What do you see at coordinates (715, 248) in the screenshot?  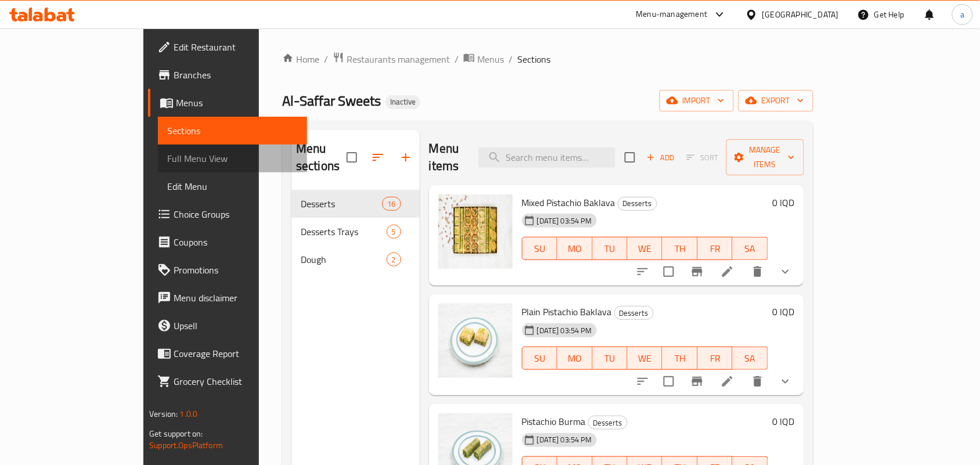 I see `span: FR` at bounding box center [715, 248].